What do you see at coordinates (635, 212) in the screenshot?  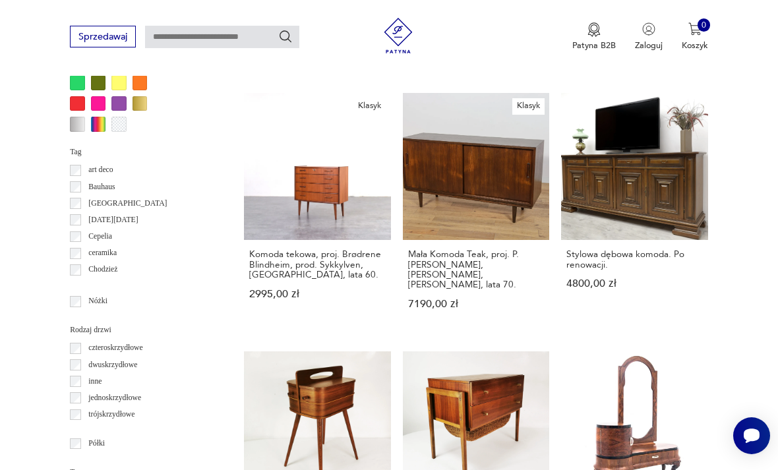 I see `a: Stylowa dębowa komoda. Po renowacji.Stylowa dębowa komoda. Po renowacji.4800,00 zł` at bounding box center [635, 212].